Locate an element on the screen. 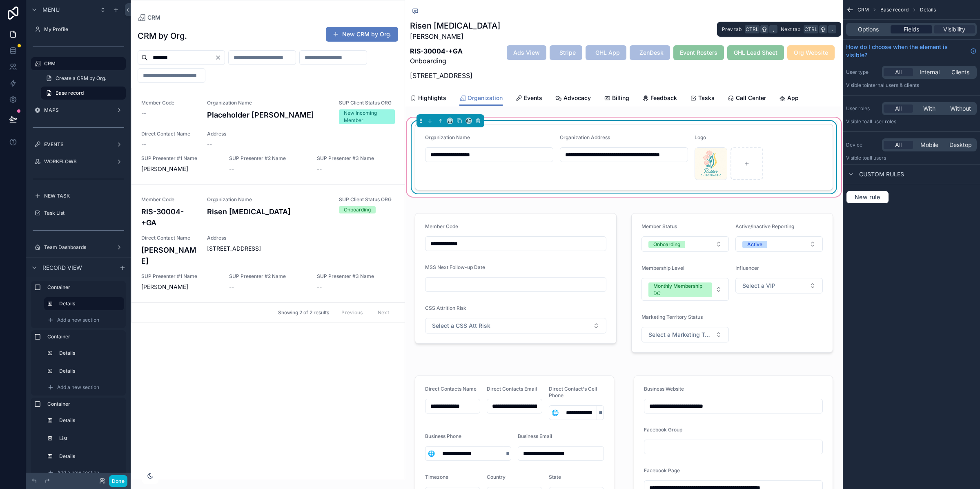 The width and height of the screenshot is (980, 489). span: Call Center is located at coordinates (751, 98).